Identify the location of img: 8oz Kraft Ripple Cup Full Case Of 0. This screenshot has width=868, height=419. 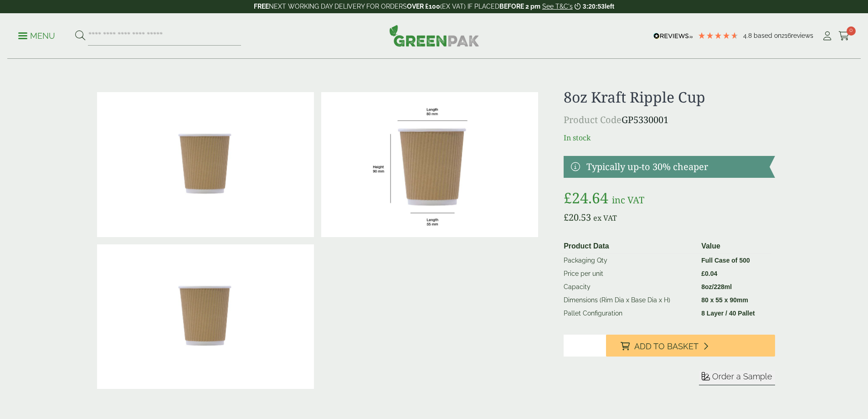
(205, 317).